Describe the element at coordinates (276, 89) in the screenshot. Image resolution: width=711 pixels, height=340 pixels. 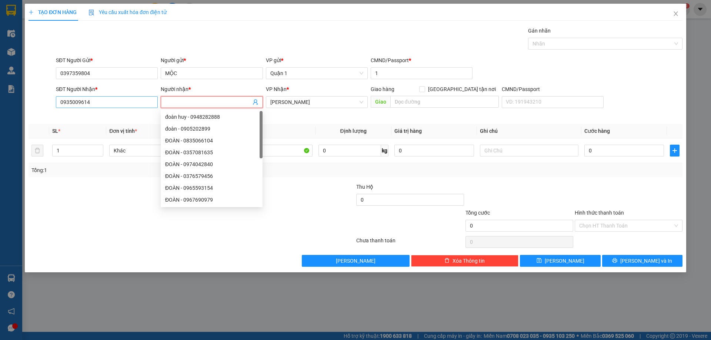
I see `span: VP Nhận` at that location.